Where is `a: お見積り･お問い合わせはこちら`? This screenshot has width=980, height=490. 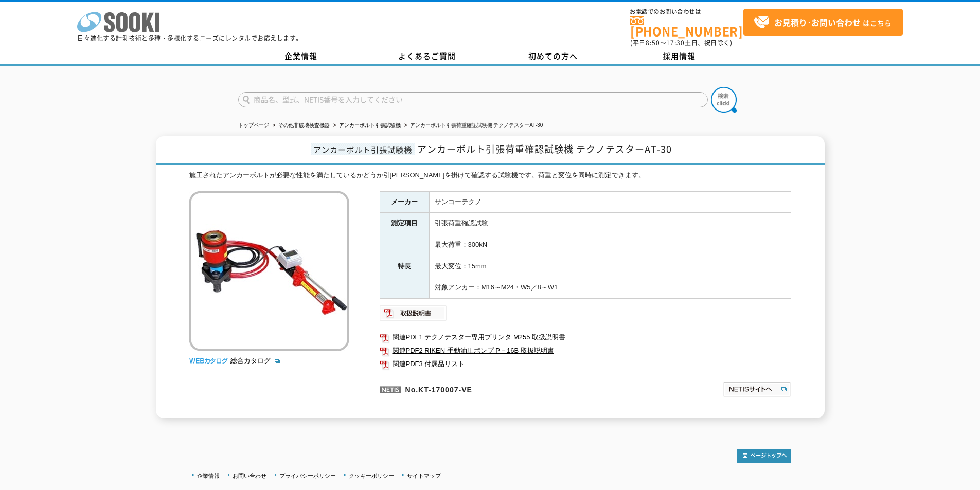 a: お見積り･お問い合わせはこちら is located at coordinates (823, 22).